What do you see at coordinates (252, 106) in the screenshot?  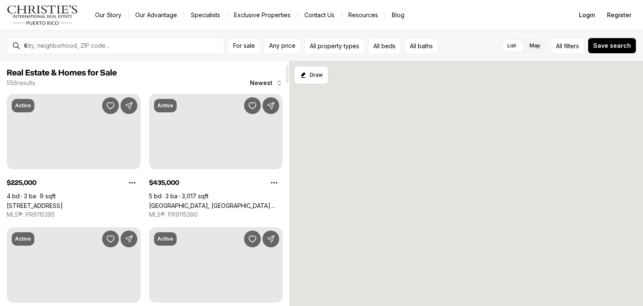 I see `button: Save Property: College Park IV LOVAINA` at bounding box center [252, 106].